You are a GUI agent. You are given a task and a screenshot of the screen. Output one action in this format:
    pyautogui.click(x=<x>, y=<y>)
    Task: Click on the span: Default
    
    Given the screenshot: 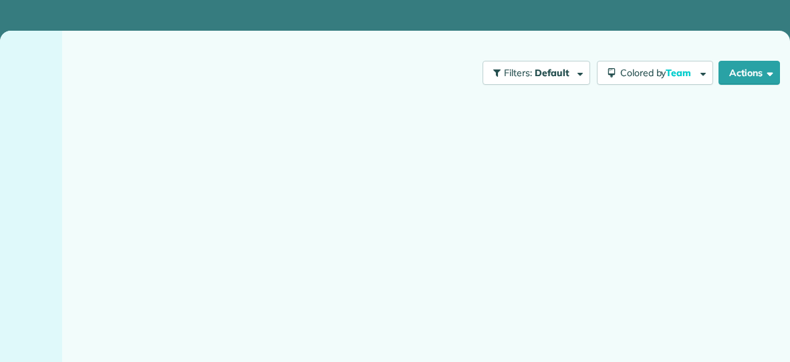 What is the action you would take?
    pyautogui.click(x=552, y=73)
    